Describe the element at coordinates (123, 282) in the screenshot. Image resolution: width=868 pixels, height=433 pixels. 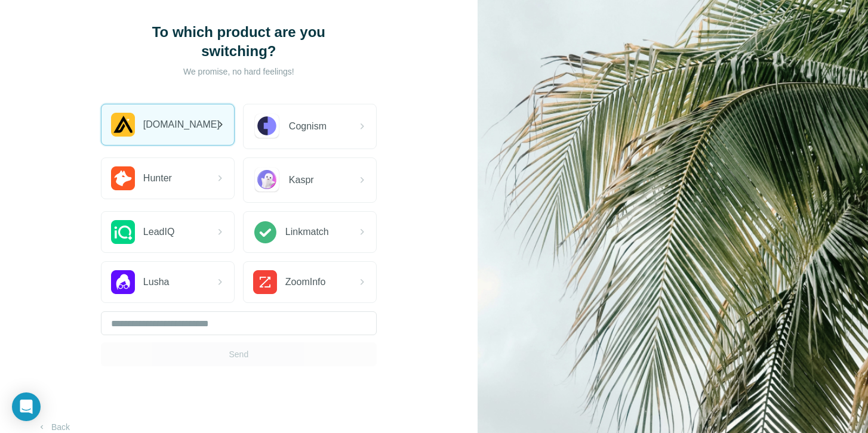
I see `img: Lusha Logo` at that location.